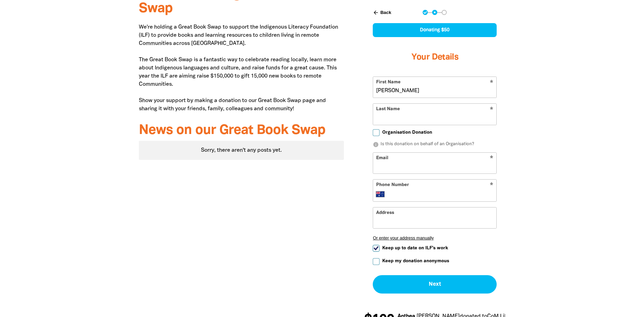  Describe the element at coordinates (444, 12) in the screenshot. I see `button: Navigate to step 3 of 3 to enter your payment details` at that location.